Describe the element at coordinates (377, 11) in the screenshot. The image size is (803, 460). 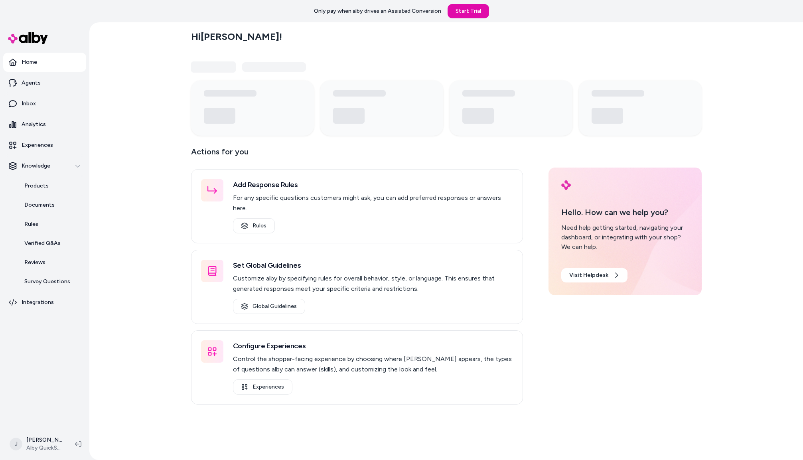
I see `p: Only pay when alby drives an Assisted Conversion` at that location.